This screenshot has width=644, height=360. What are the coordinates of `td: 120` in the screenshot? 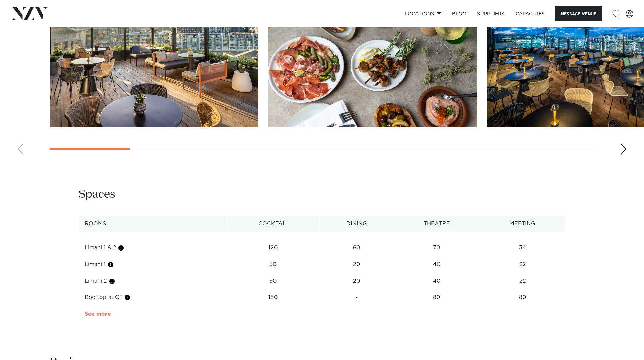 It's located at (273, 247).